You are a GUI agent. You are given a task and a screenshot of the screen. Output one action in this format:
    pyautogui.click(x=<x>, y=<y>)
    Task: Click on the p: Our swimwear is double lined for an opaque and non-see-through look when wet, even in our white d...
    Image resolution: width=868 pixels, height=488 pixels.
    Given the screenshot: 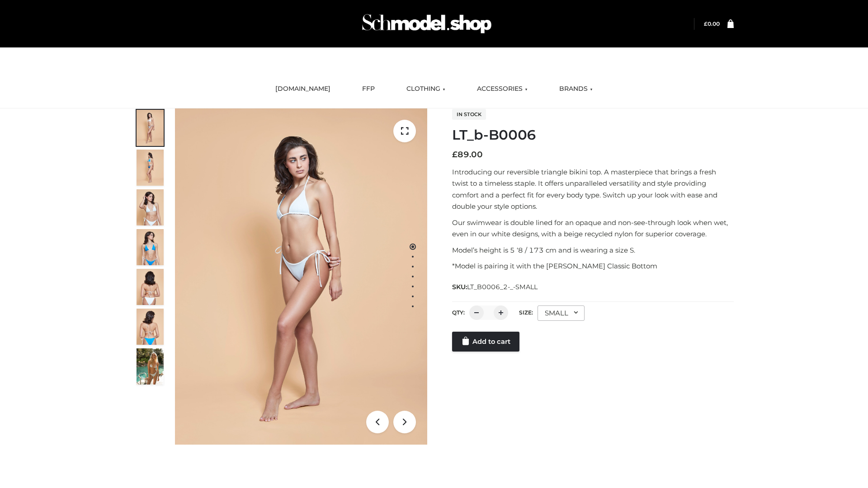 What is the action you would take?
    pyautogui.click(x=593, y=228)
    